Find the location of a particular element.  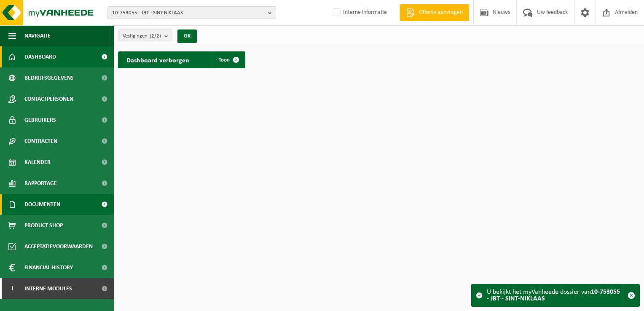

span: Rapportage is located at coordinates (40, 183).